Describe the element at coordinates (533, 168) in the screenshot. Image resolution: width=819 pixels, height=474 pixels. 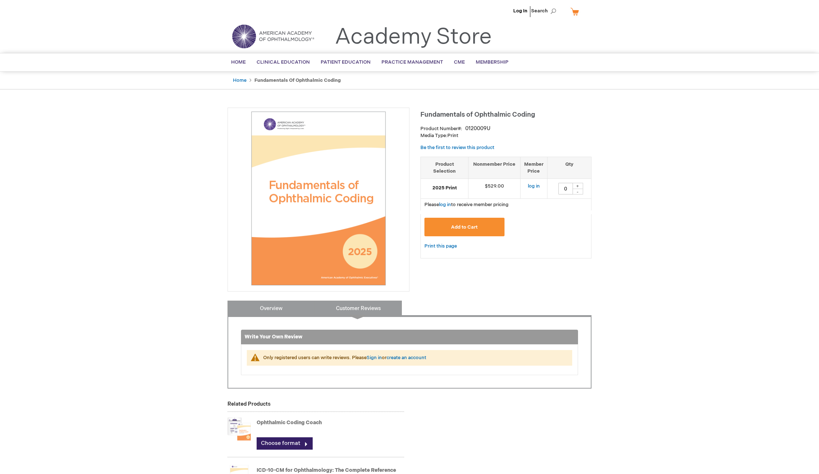
I see `th: Member Price` at that location.